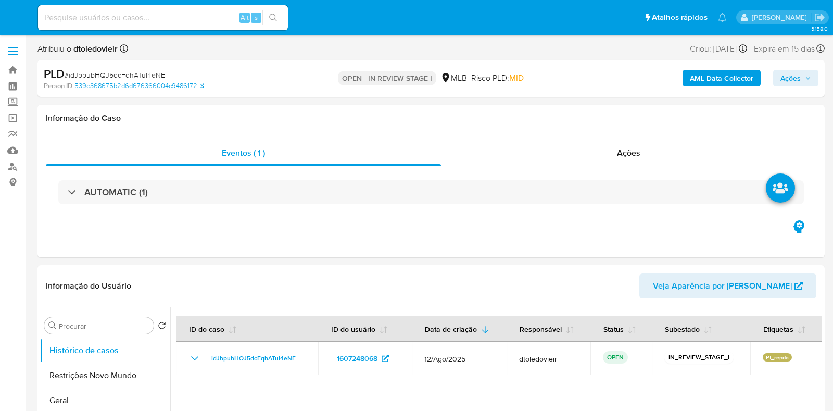 This screenshot has height=411, width=833. Describe the element at coordinates (431, 118) in the screenshot. I see `h1: Informação do Caso` at that location.